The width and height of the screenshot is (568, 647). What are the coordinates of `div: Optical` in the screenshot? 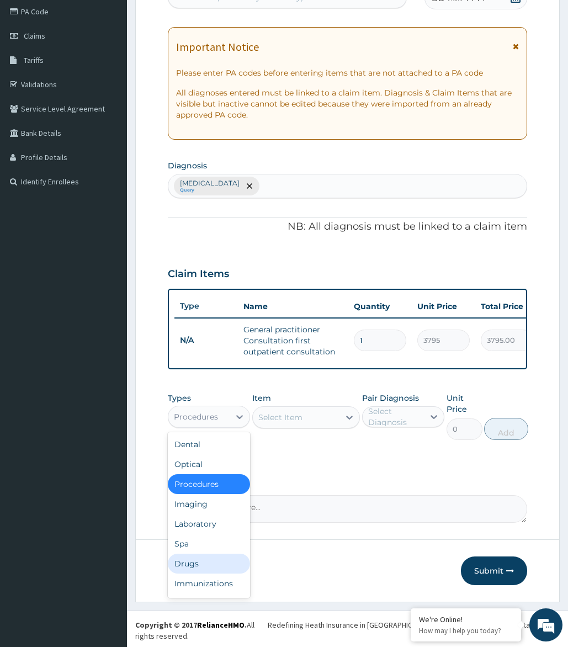 It's located at (209, 465).